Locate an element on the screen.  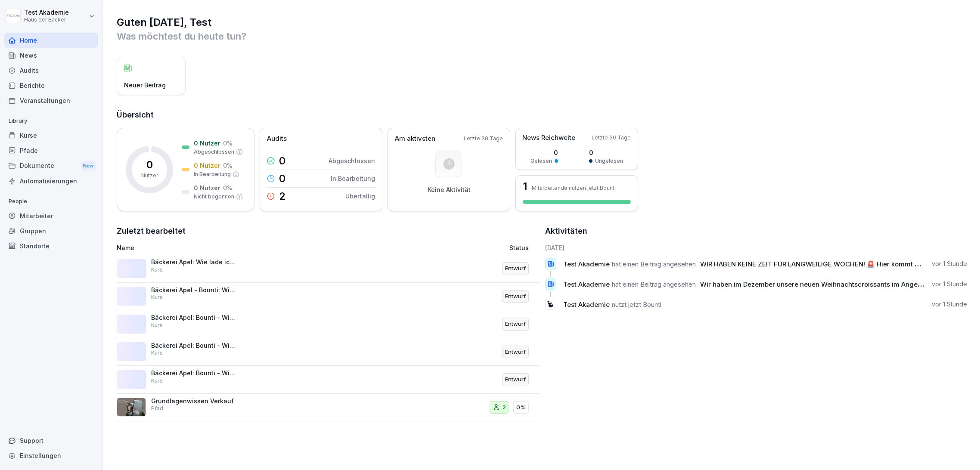
p: News Reichweite is located at coordinates (548, 137).